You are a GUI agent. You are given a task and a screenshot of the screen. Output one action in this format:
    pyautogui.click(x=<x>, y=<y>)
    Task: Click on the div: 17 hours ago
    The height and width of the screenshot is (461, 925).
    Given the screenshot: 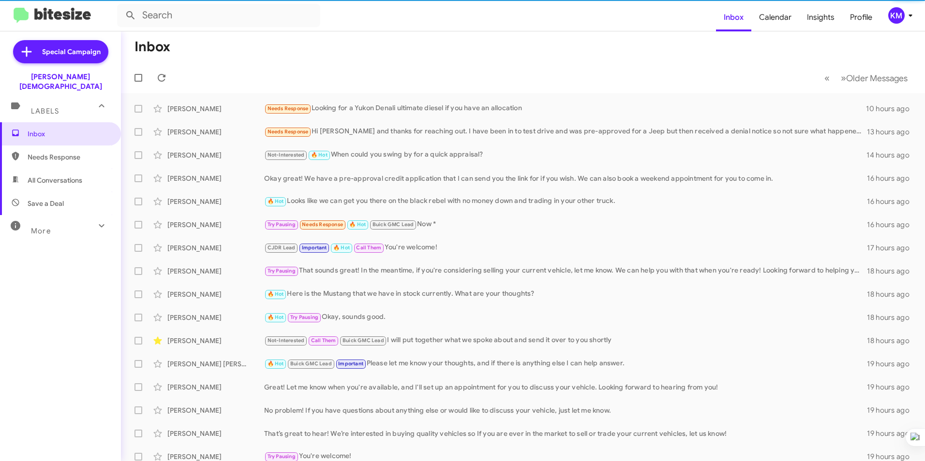 What is the action you would take?
    pyautogui.click(x=892, y=248)
    